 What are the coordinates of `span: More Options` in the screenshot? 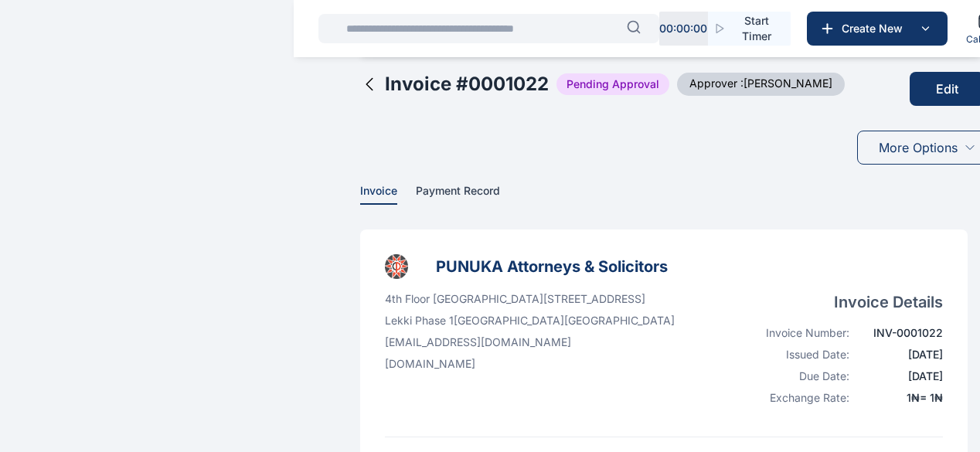 It's located at (918, 148).